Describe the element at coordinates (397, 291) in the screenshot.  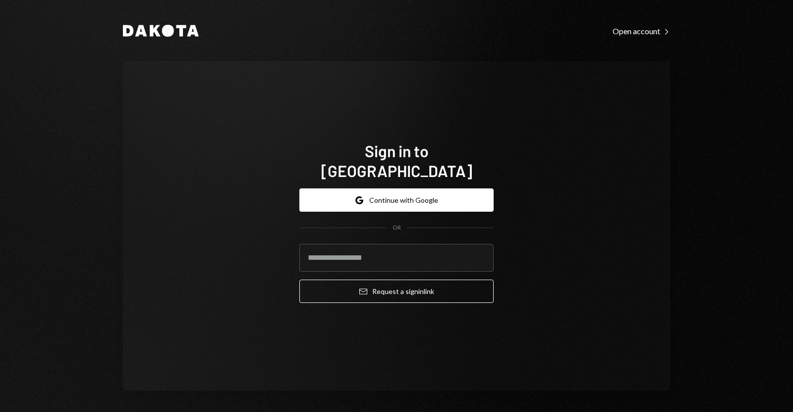
I see `button: Request a signinlink` at that location.